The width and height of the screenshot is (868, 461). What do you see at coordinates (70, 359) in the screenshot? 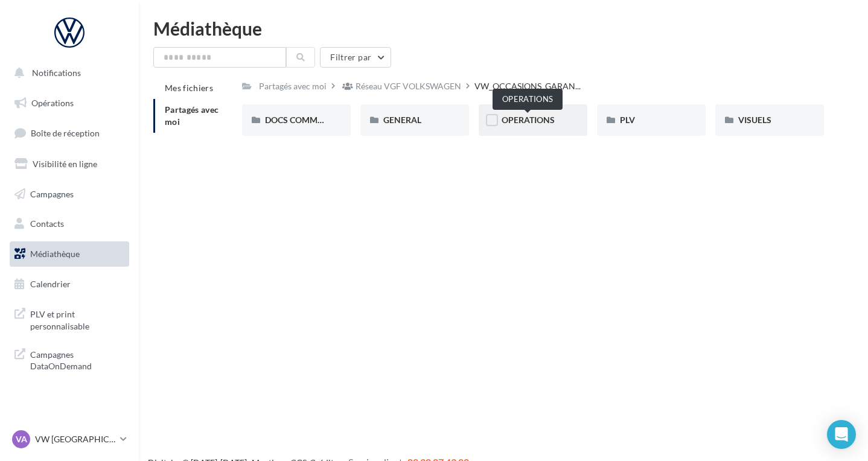
I see `a: Campagnes DataOnDemand` at bounding box center [70, 359].